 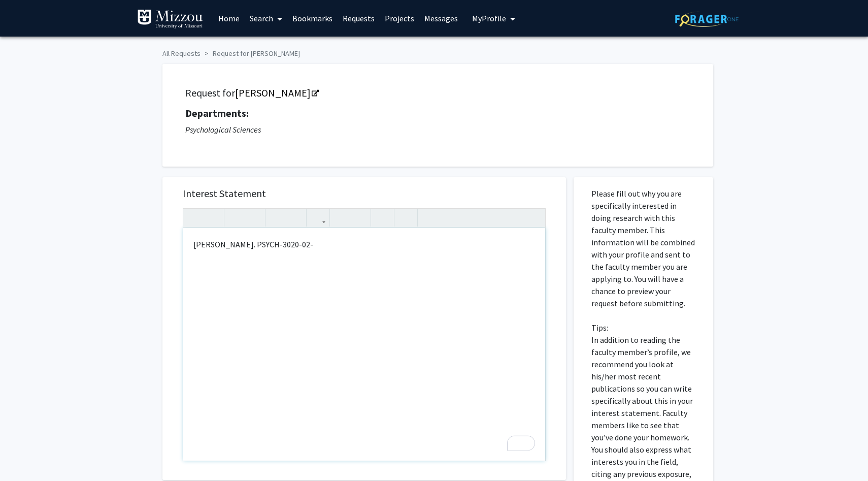 What do you see at coordinates (181, 53) in the screenshot?
I see `a: All Requests` at bounding box center [181, 53].